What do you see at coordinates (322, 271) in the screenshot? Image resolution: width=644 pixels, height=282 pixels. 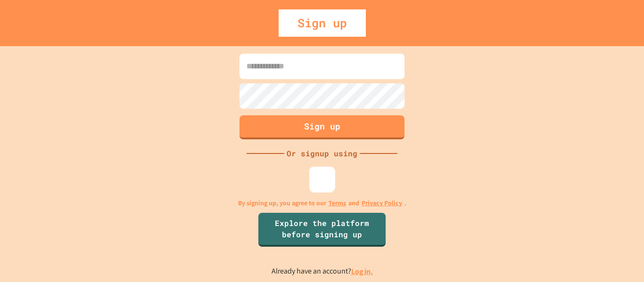 I see `p: Already have an account?` at bounding box center [322, 271].